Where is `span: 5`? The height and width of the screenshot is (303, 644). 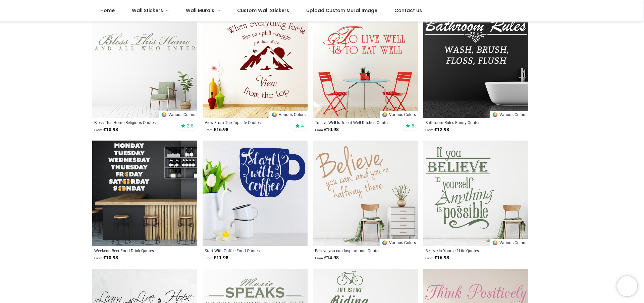 span: 5 is located at coordinates (413, 126).